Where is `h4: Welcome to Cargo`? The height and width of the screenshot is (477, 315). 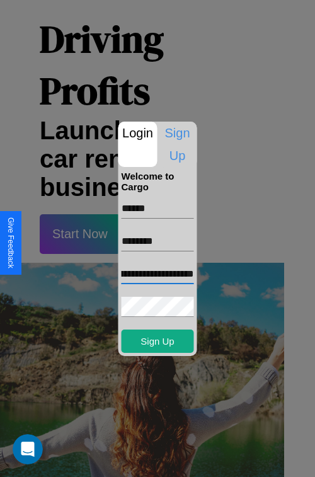
h4: Welcome to Cargo is located at coordinates (158, 182).